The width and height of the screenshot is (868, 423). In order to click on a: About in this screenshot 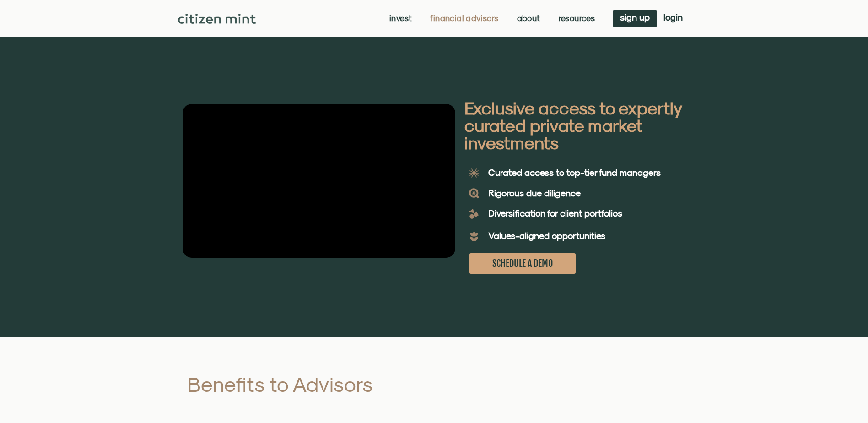, I will do `click(528, 18)`.